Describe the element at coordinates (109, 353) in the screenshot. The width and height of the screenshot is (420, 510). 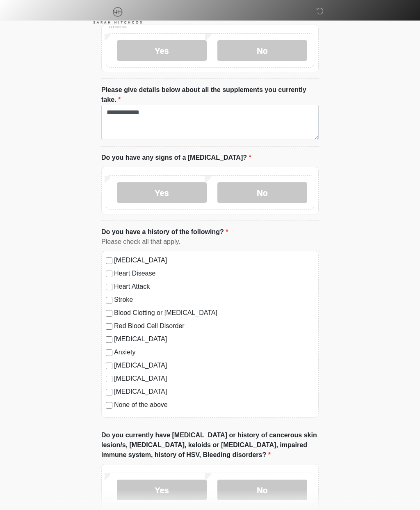
I see `input: Anxiety` at that location.